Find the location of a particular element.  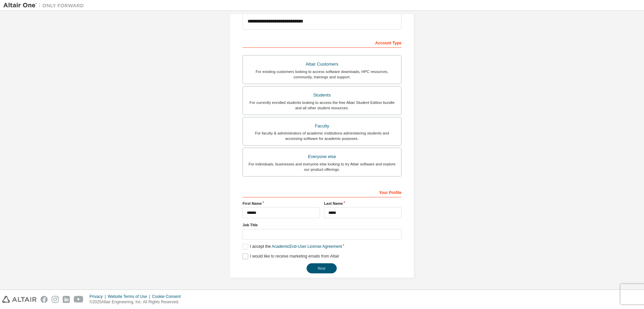

a: Academic End-User License Agreement is located at coordinates (307, 246).